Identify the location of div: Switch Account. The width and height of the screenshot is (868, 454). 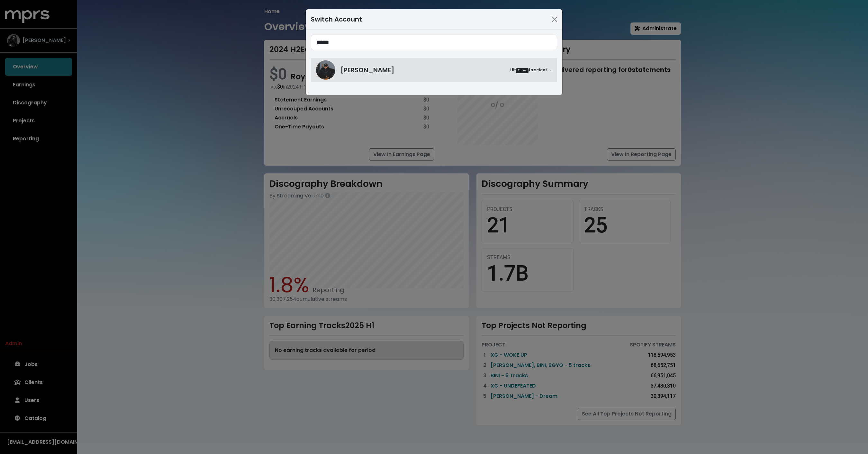
(337, 19).